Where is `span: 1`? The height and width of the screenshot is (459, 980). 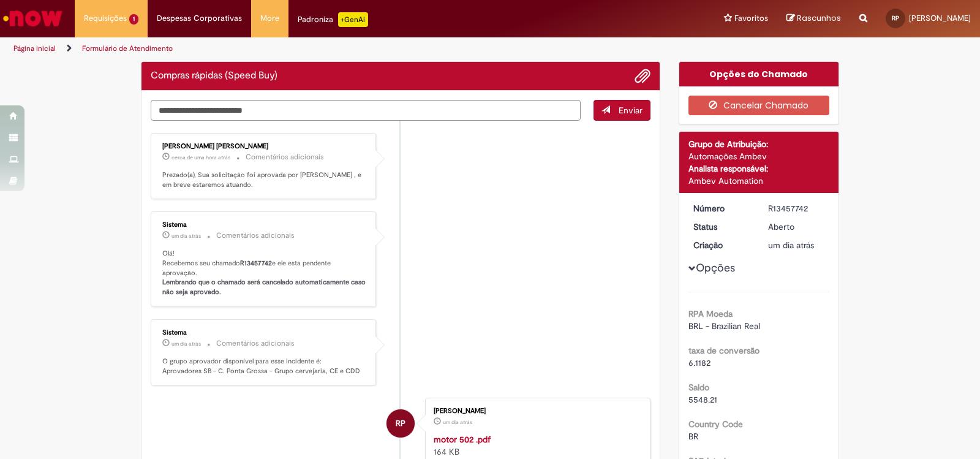
span: 1 is located at coordinates (133, 19).